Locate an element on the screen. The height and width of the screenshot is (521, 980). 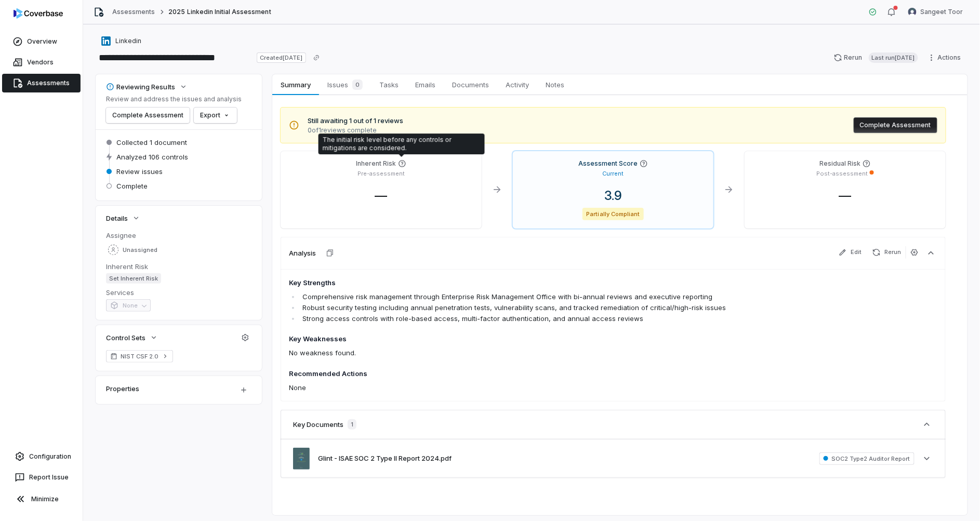
div: Reviewing Results is located at coordinates (141, 87).